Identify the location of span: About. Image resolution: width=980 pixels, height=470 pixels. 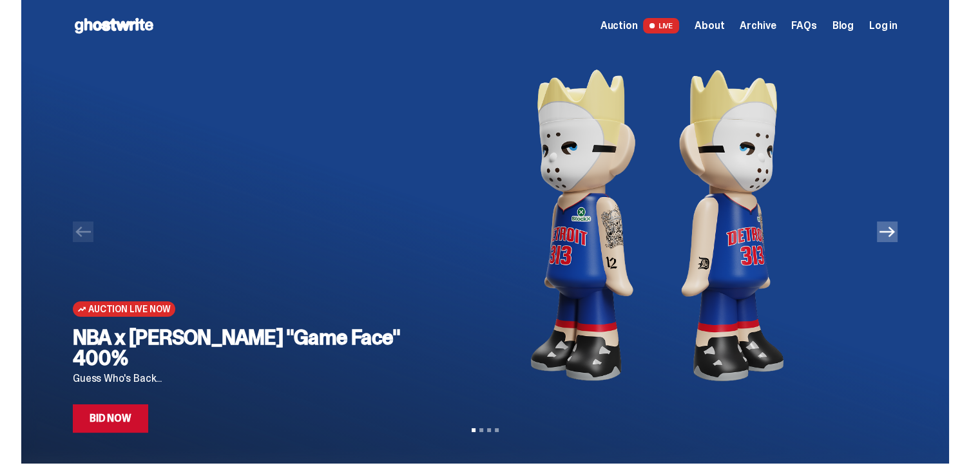
(709, 26).